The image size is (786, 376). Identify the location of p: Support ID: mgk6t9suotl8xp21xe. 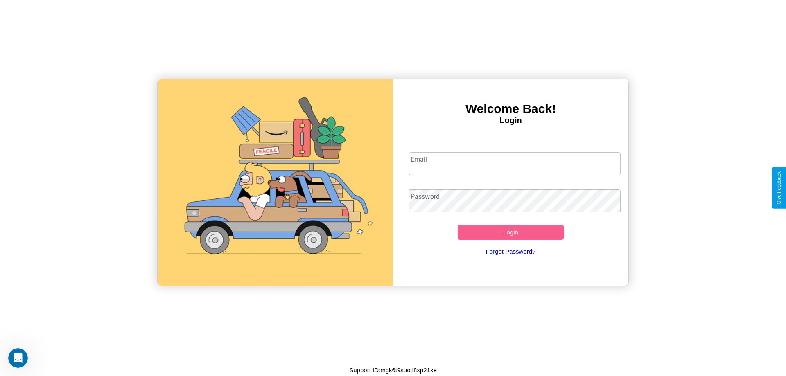
(393, 370).